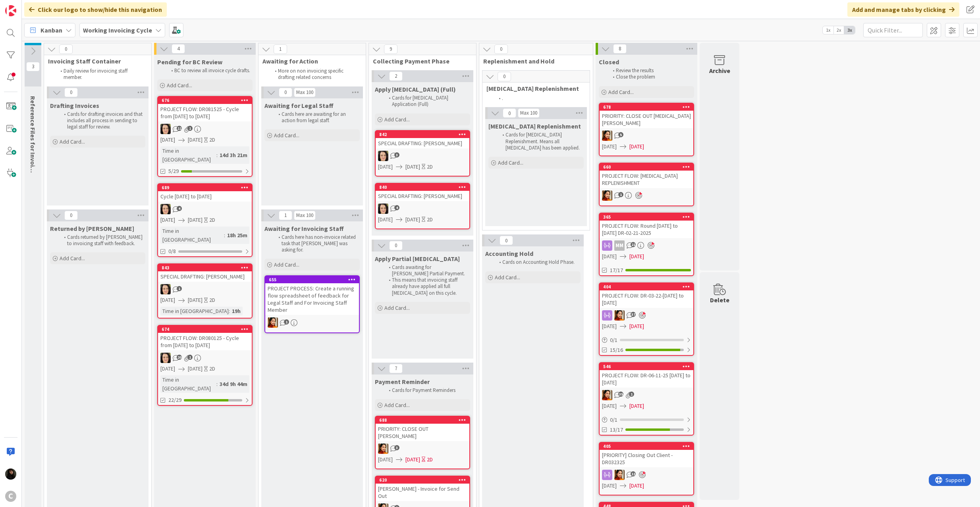 Image resolution: width=980 pixels, height=507 pixels. I want to click on span: Accounting Hold, so click(510, 254).